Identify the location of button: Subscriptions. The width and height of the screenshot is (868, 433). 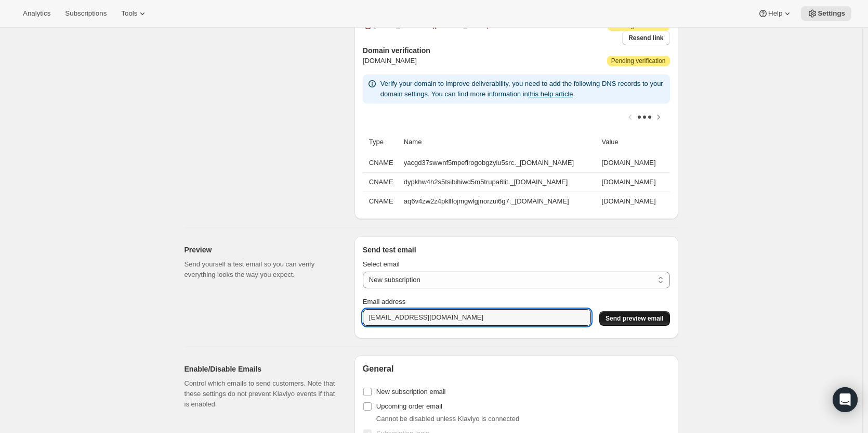
(86, 13).